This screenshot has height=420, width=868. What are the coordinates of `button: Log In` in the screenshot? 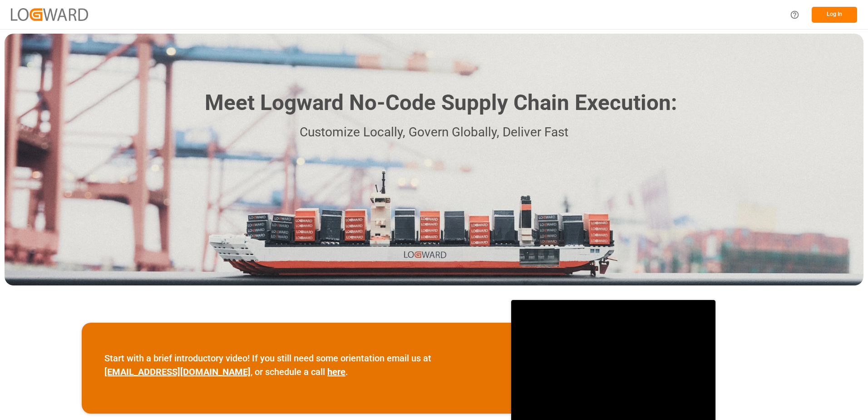 It's located at (834, 15).